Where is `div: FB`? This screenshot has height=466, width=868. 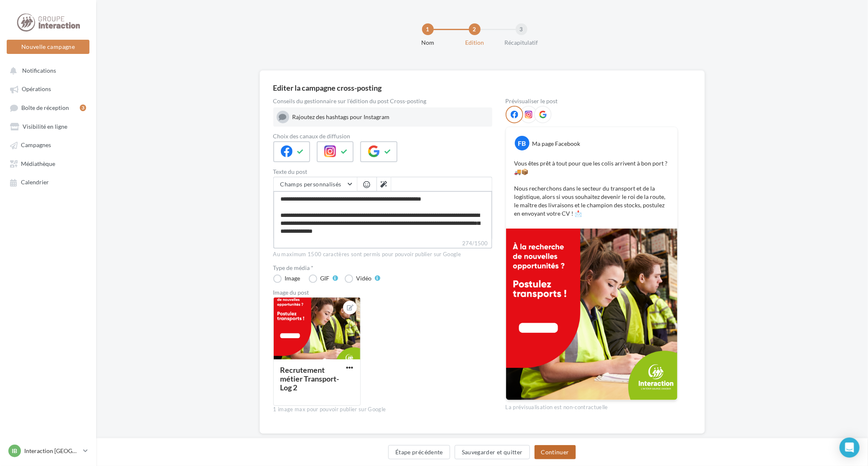
div: FB is located at coordinates (522, 143).